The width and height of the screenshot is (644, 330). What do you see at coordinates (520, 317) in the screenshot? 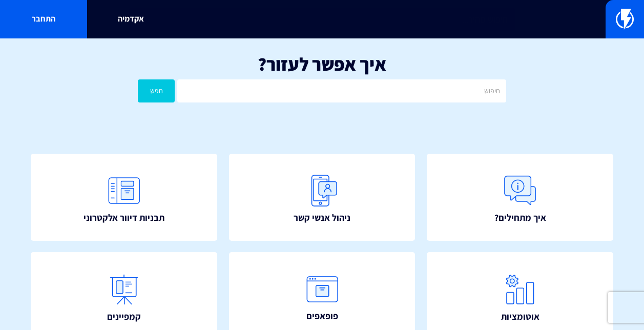
I see `span: אוטומציות` at bounding box center [520, 317].